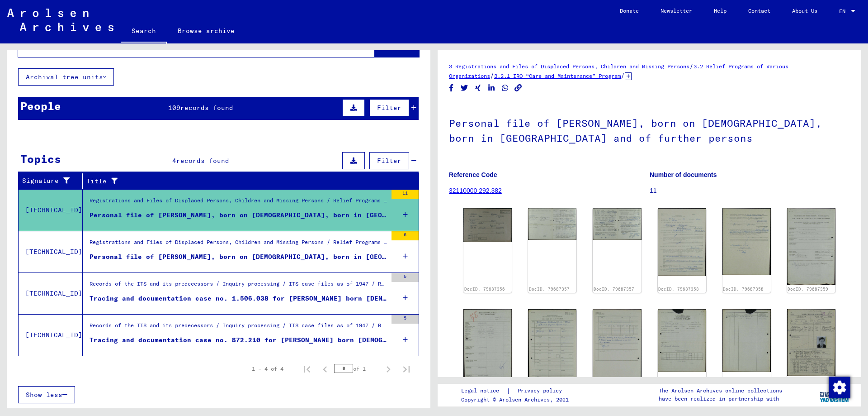 This screenshot has height=416, width=868. I want to click on button: Share on Facebook, so click(451, 88).